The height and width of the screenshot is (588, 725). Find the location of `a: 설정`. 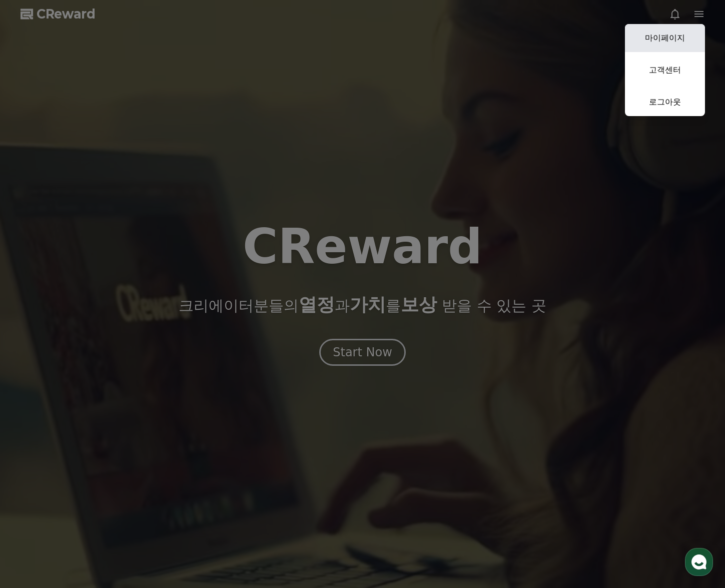

a: 설정 is located at coordinates (161, 329).